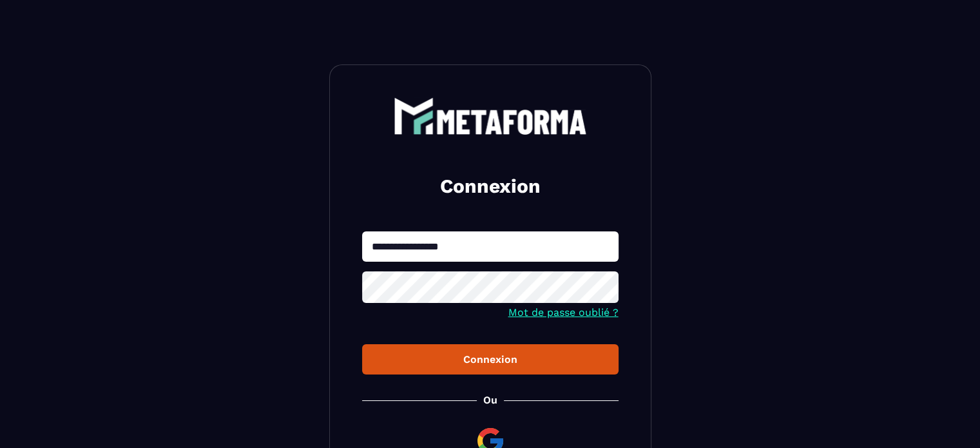 The height and width of the screenshot is (448, 980). Describe the element at coordinates (490, 186) in the screenshot. I see `h2: Connexion` at that location.